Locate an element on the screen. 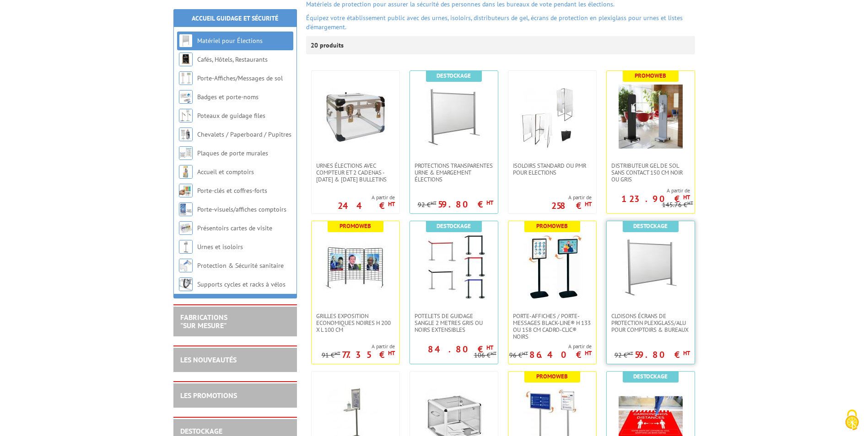 The width and height of the screenshot is (868, 436). a: Accueil Guidage et Sécurité is located at coordinates (235, 18).